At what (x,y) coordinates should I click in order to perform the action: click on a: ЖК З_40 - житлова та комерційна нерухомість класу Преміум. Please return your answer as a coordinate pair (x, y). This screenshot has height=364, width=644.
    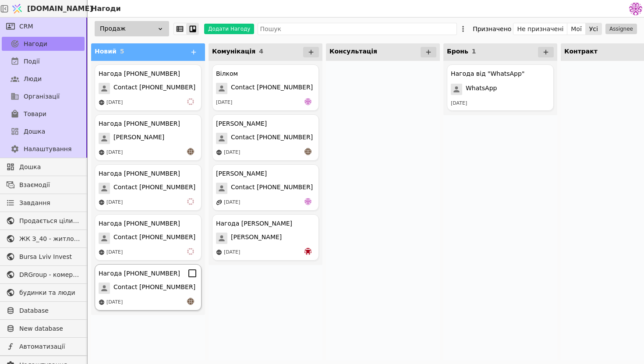
    Looking at the image, I should click on (43, 239).